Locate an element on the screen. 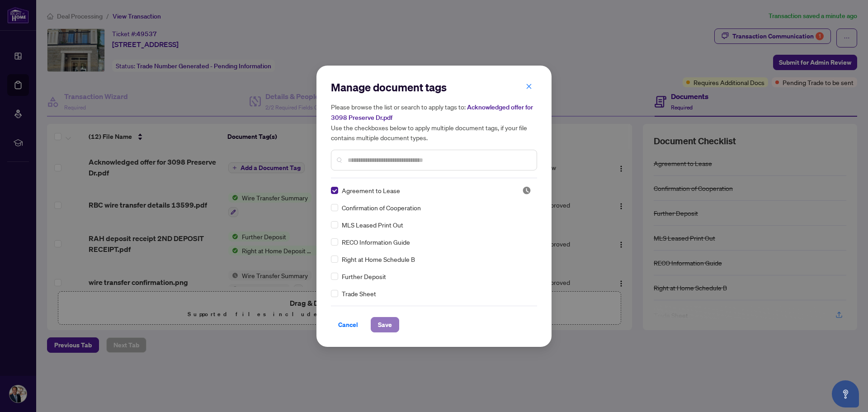  button: Save is located at coordinates (384, 324).